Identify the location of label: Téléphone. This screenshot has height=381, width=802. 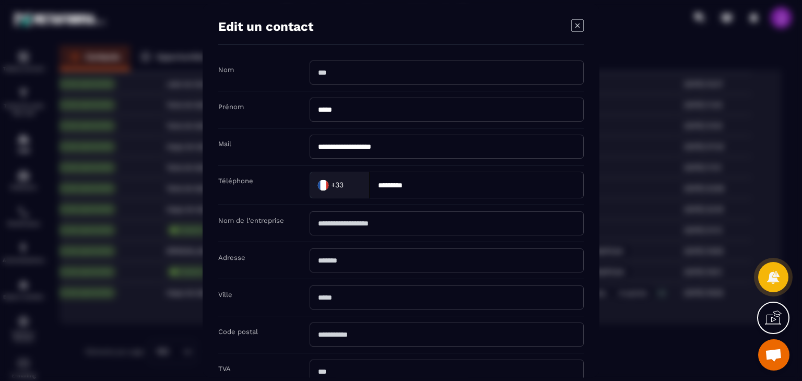
(235, 181).